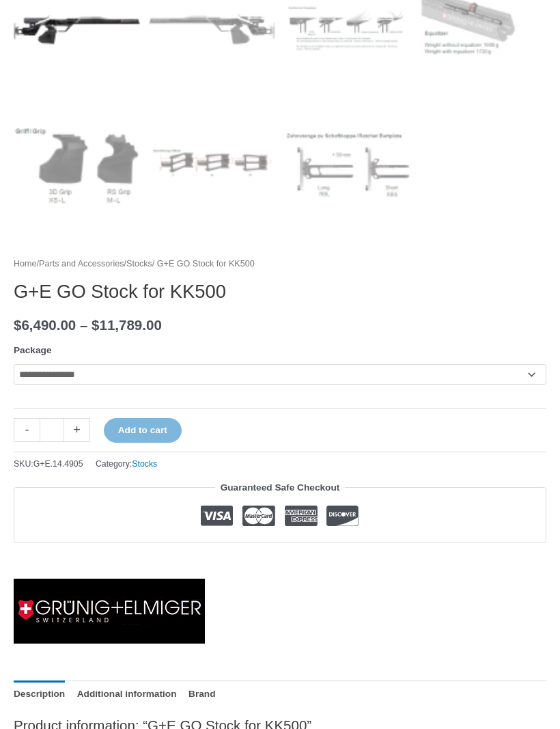 The width and height of the screenshot is (560, 729). Describe the element at coordinates (58, 464) in the screenshot. I see `span: G+E.14.4905` at that location.